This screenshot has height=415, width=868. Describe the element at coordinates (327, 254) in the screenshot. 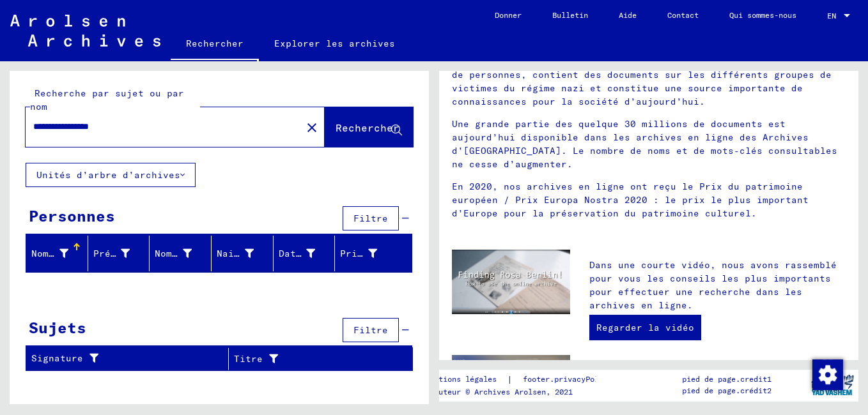

I see `font: Date de naissance` at that location.